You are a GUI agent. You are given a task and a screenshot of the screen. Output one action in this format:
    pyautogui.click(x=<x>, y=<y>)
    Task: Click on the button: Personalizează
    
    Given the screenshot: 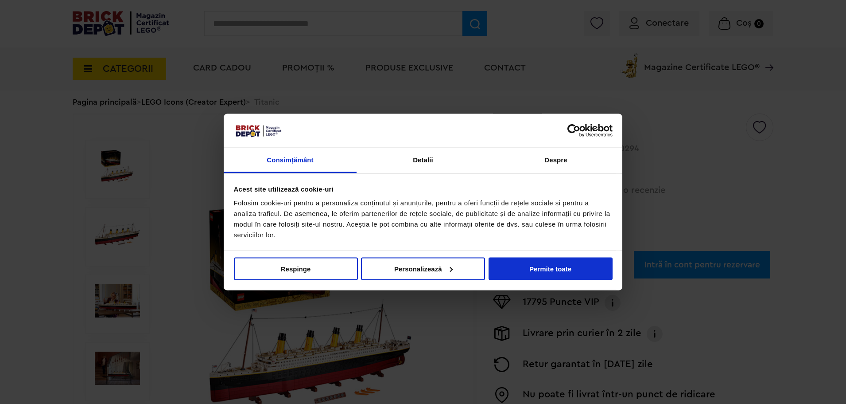 What is the action you would take?
    pyautogui.click(x=423, y=268)
    